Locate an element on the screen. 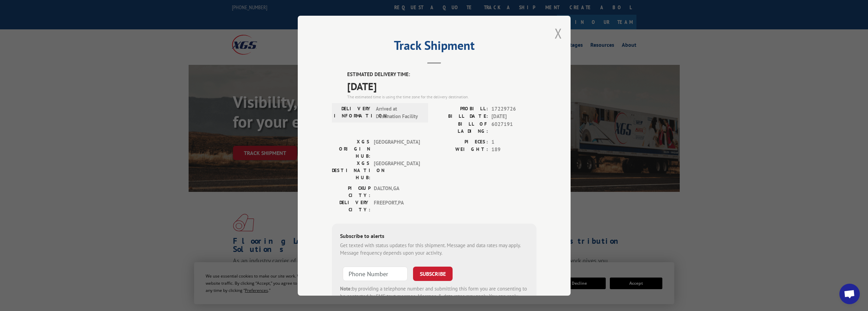  input: Phone Number is located at coordinates (375, 274).